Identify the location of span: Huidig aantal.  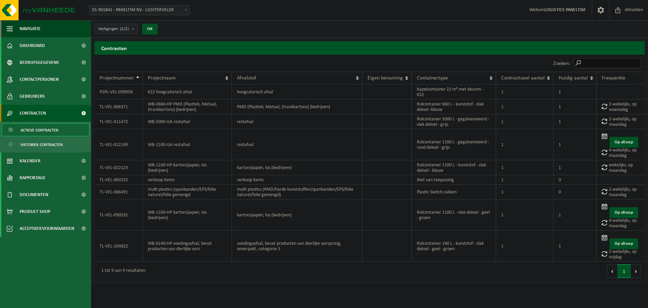
(573, 78).